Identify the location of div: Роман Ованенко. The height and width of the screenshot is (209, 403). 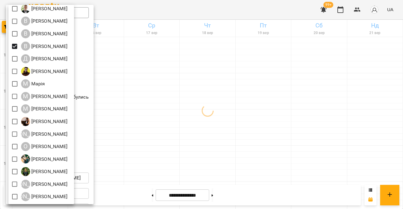
(44, 171).